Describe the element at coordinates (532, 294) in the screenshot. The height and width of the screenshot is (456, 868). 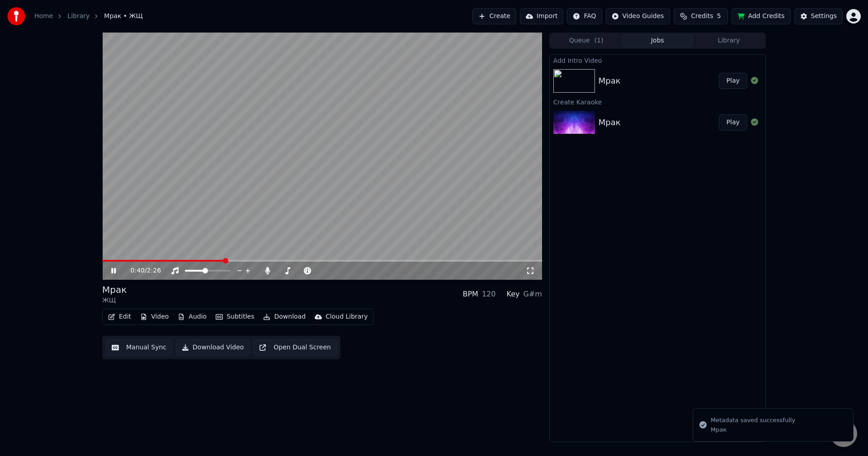
I see `div: G#m` at that location.